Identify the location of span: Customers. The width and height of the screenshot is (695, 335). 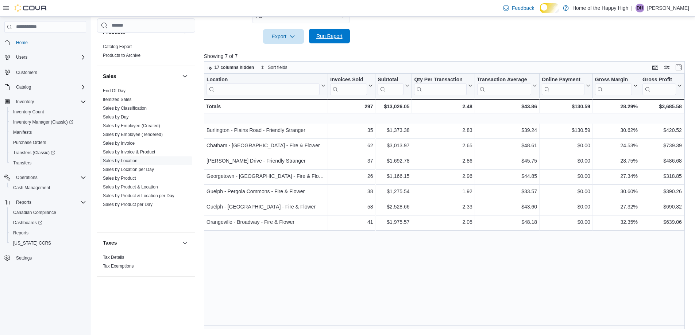
(27, 73).